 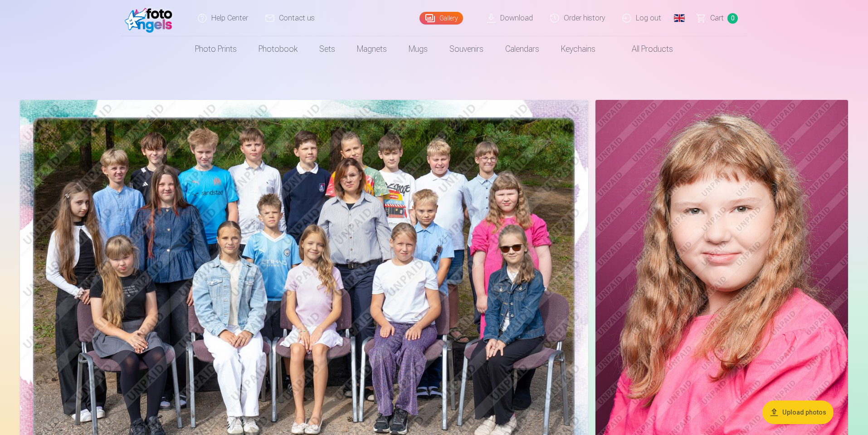 I want to click on a: Photobook, so click(x=278, y=49).